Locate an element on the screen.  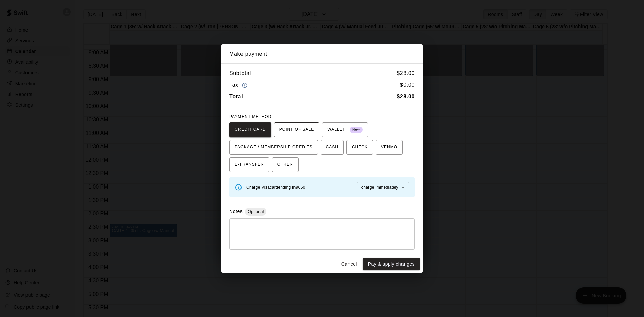
b: Total is located at coordinates (236, 96).